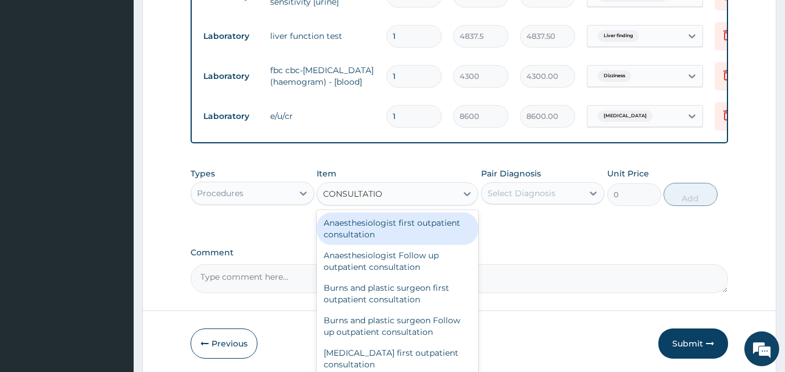 The width and height of the screenshot is (785, 372). What do you see at coordinates (322, 116) in the screenshot?
I see `td: e/u/cr` at bounding box center [322, 116].